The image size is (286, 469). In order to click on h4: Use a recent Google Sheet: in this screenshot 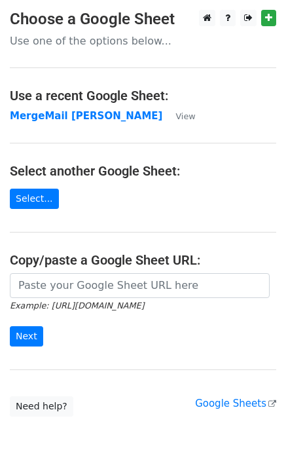, I will do `click(143, 96)`.